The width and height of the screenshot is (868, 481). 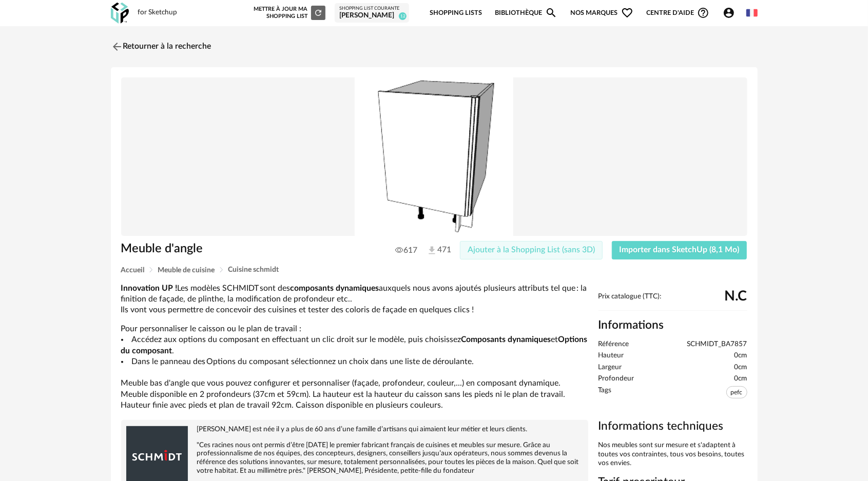 I want to click on b: Options du composant, so click(x=354, y=345).